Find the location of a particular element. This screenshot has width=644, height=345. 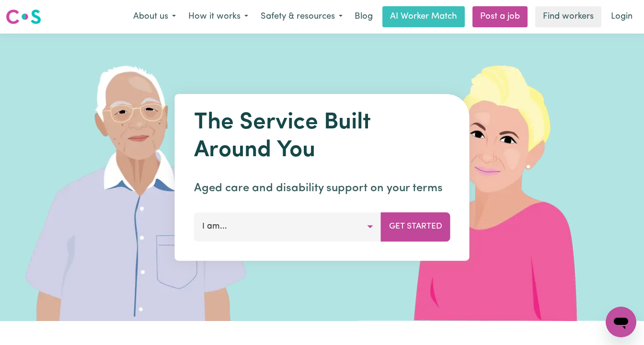

button: Safety & resources is located at coordinates (301, 17).